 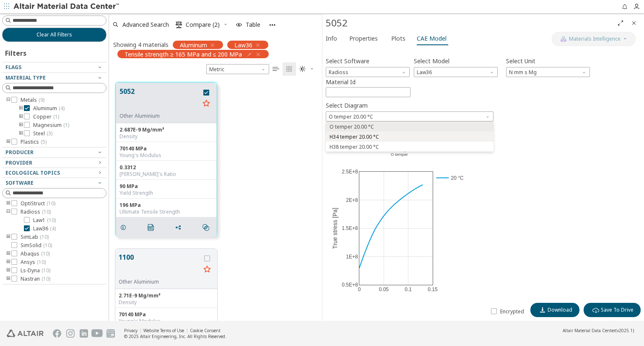 What do you see at coordinates (617, 310) in the screenshot?
I see `span: Save To Drive` at bounding box center [617, 310].